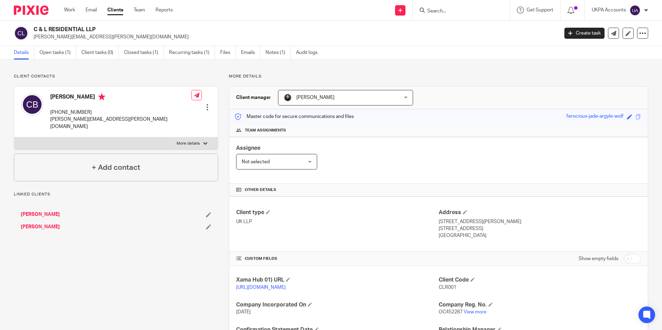  Describe the element at coordinates (457, 11) in the screenshot. I see `input: Search` at that location.